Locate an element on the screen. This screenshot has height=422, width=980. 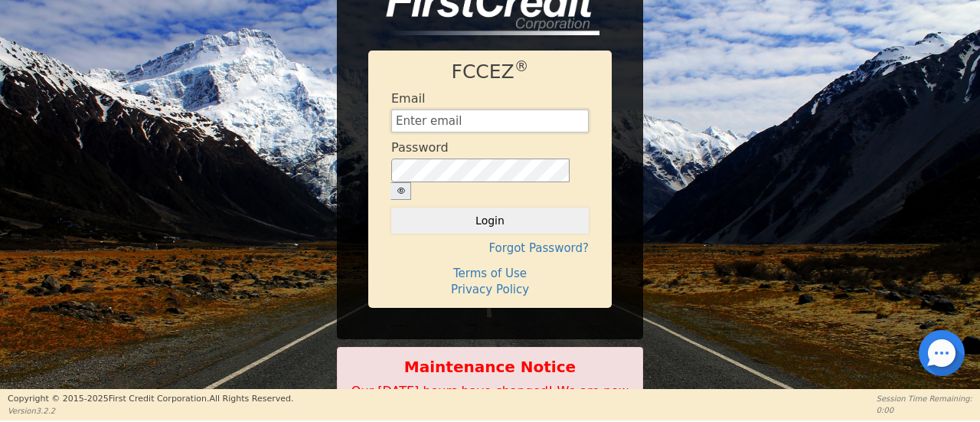
b: Maintenance Notice is located at coordinates (490, 367).